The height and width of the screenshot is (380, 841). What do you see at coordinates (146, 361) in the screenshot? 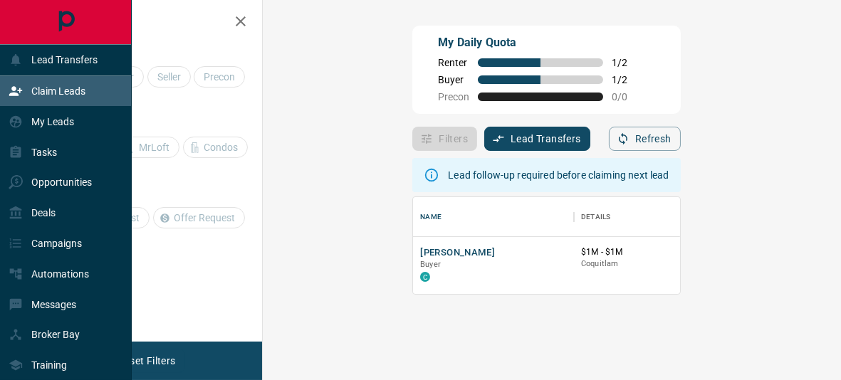
I see `button: Reset Filters` at bounding box center [146, 361].